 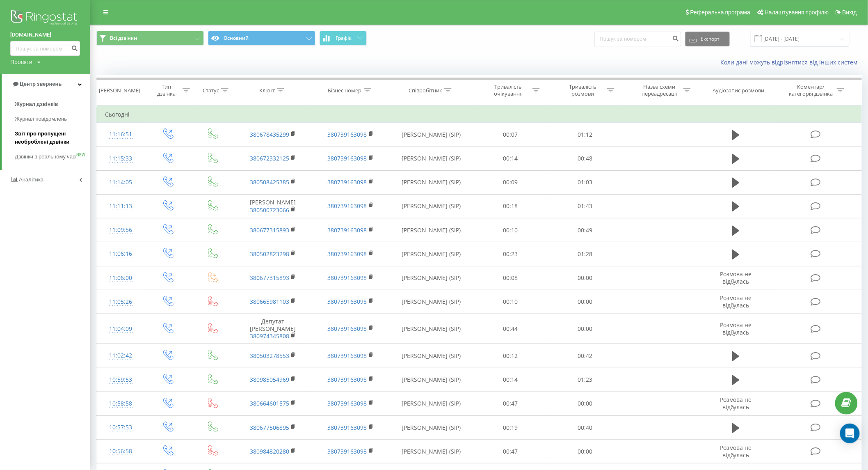 What do you see at coordinates (270, 451) in the screenshot?
I see `a: 380984820280` at bounding box center [270, 451].